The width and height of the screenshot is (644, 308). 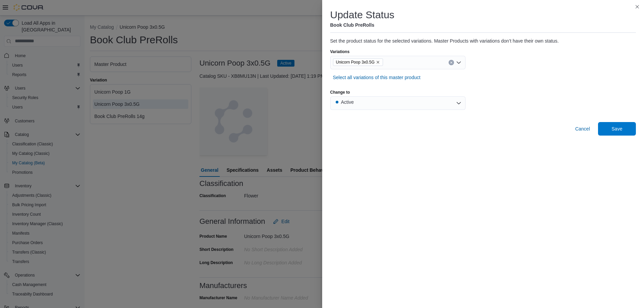 I want to click on button: Remove Unicorn Poop 3x0.5G from selection in this group, so click(x=378, y=62).